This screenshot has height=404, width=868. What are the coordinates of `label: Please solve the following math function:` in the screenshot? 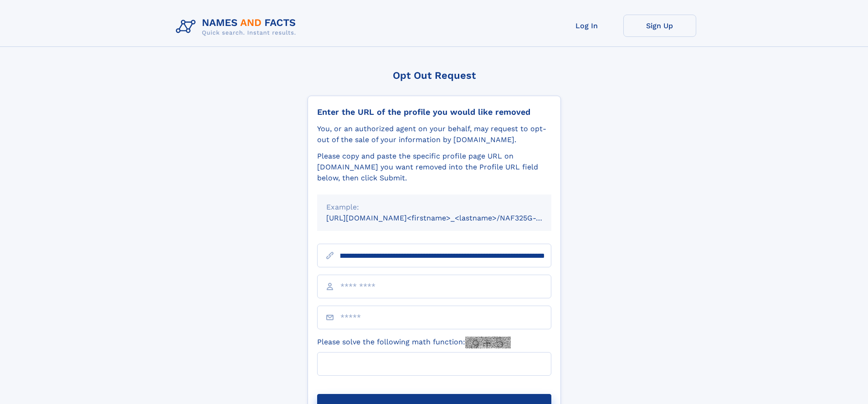 It's located at (414, 342).